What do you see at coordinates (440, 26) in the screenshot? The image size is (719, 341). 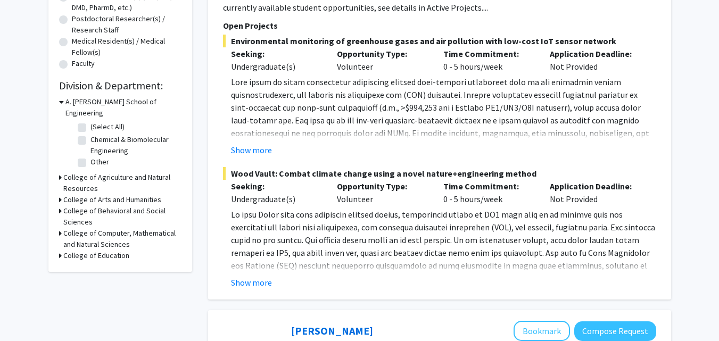 I see `p: Open Projects` at bounding box center [440, 26].